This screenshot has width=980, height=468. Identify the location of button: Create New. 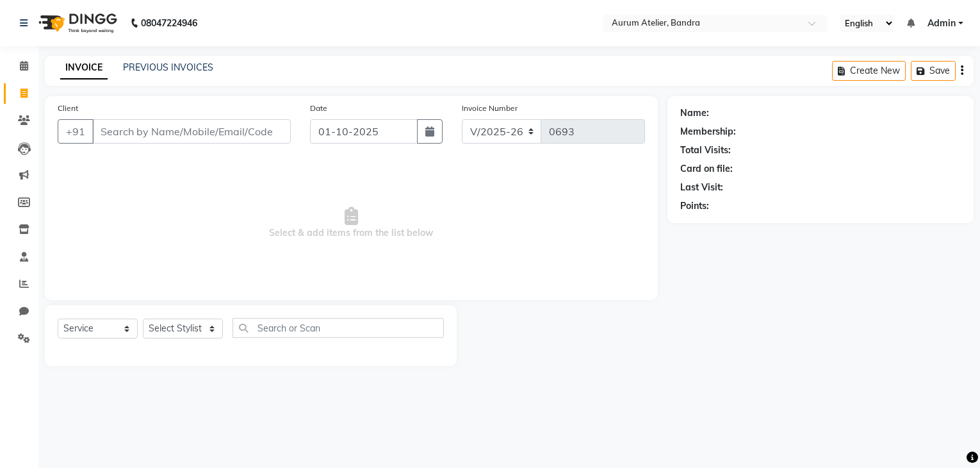
(868, 70).